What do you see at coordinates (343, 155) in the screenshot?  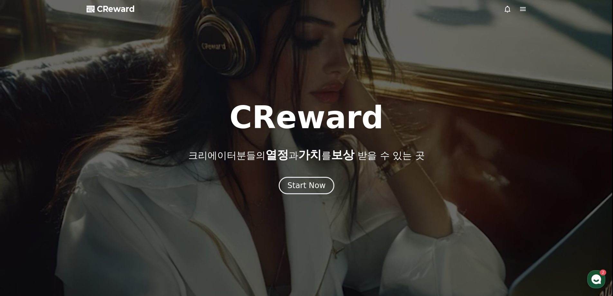 I see `span: 보상` at bounding box center [343, 155].